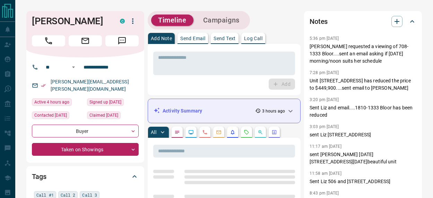 The image size is (433, 198). I want to click on div: condos.ca, so click(122, 21).